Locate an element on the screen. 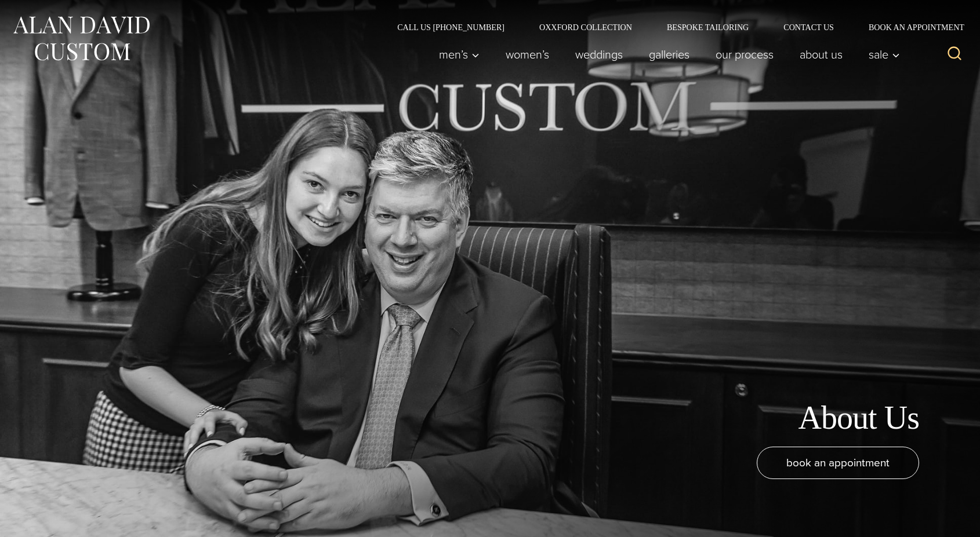 The image size is (980, 537). a: Oxxford Collection is located at coordinates (586, 28).